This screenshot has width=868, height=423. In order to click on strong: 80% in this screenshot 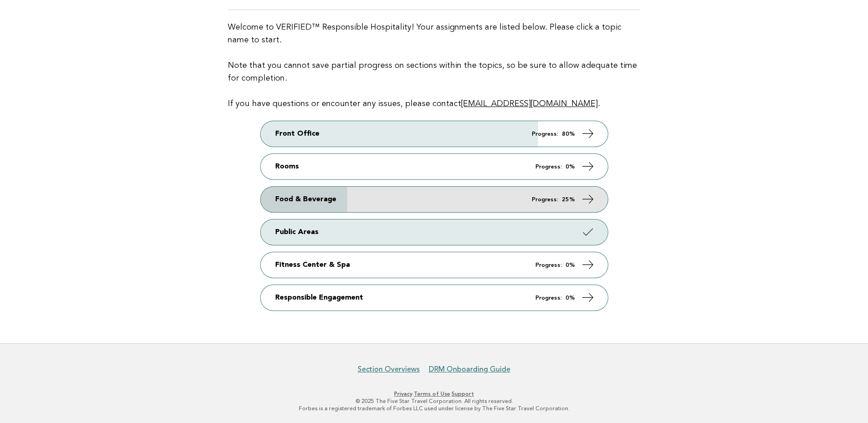, I will do `click(568, 134)`.